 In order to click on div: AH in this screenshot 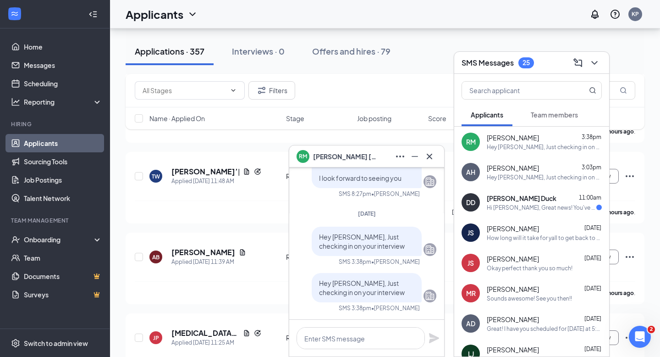, I will do `click(471, 172)`.